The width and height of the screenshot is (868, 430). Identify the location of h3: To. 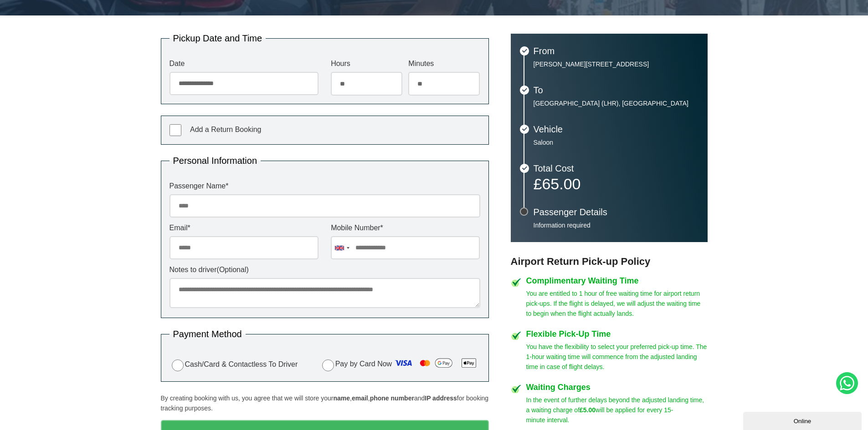
(616, 90).